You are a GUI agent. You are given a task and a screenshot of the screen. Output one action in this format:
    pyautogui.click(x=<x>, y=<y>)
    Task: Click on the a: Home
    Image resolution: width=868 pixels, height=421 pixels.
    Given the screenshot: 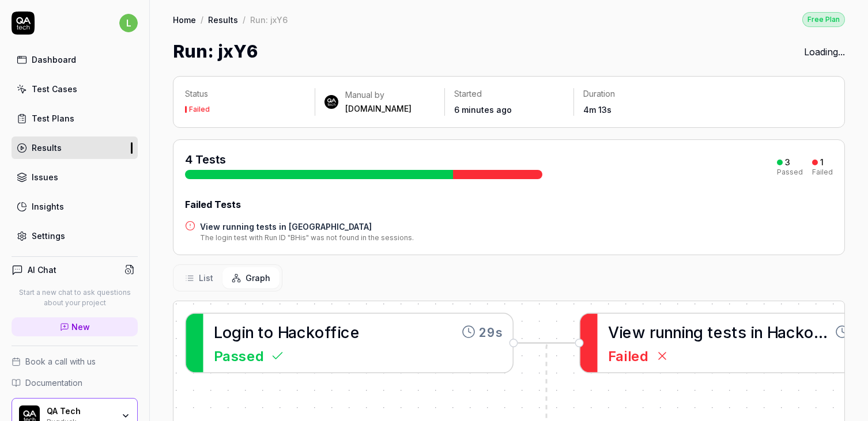 What is the action you would take?
    pyautogui.click(x=184, y=20)
    